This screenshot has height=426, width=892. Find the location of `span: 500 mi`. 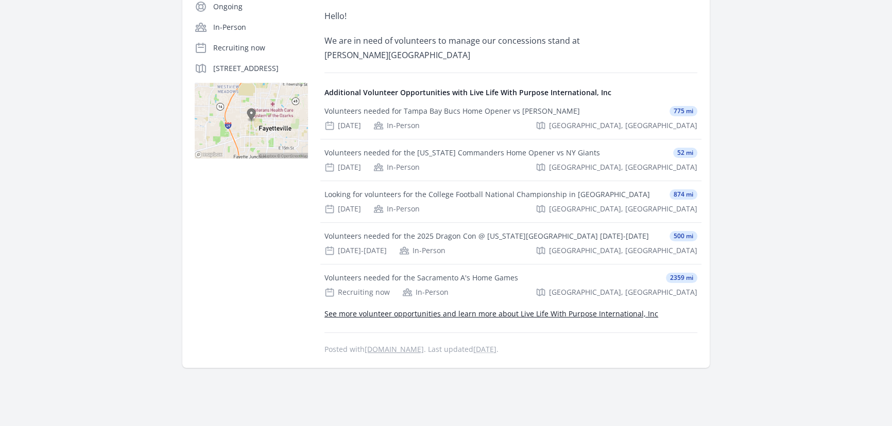

span: 500 mi is located at coordinates (683, 236).